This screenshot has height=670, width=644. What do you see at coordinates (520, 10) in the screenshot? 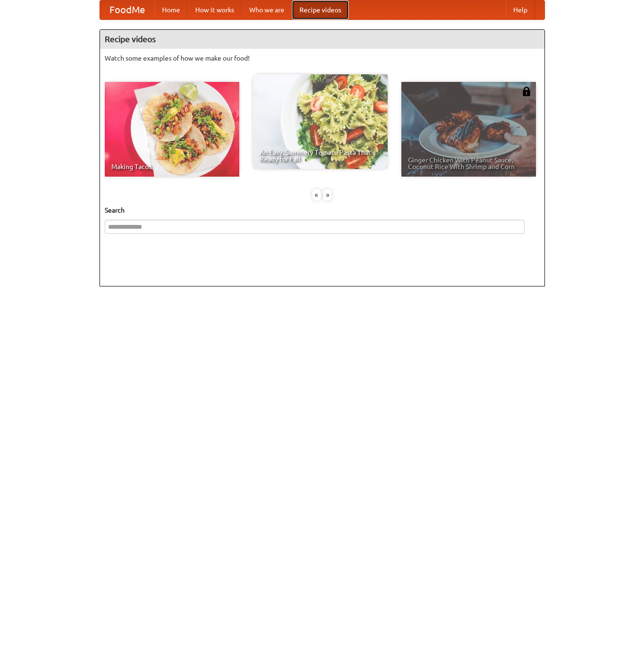
I see `a: Help` at bounding box center [520, 10].